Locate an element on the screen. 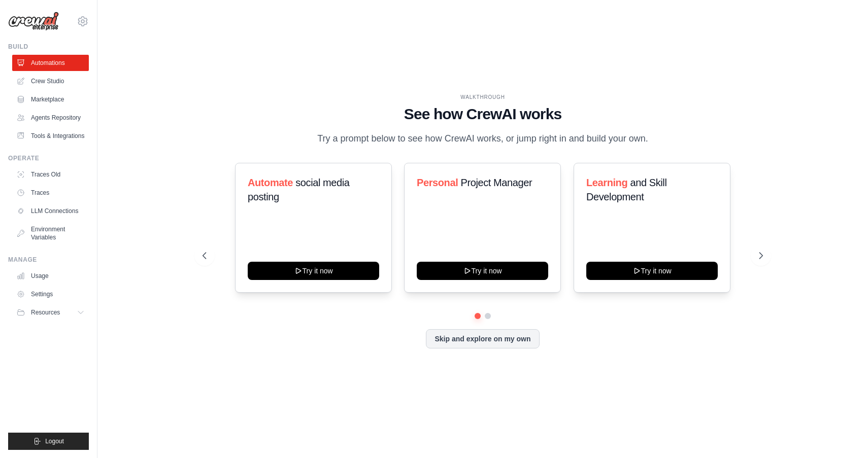 The width and height of the screenshot is (868, 458). span: Project Manager is located at coordinates (496, 182).